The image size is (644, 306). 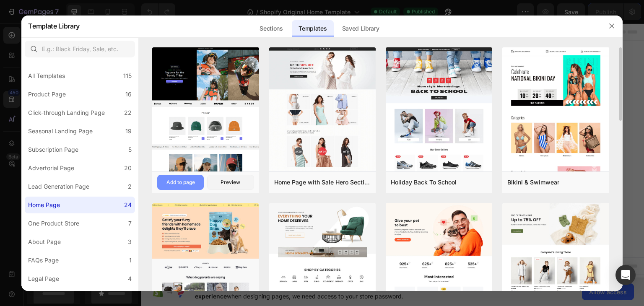 What do you see at coordinates (61, 131) in the screenshot?
I see `div: Seasonal Landing Page` at bounding box center [61, 131].